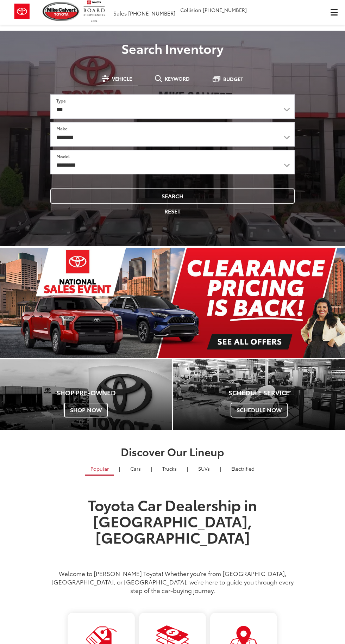 This screenshot has width=345, height=644. What do you see at coordinates (243, 469) in the screenshot?
I see `a: Electrified` at bounding box center [243, 469].